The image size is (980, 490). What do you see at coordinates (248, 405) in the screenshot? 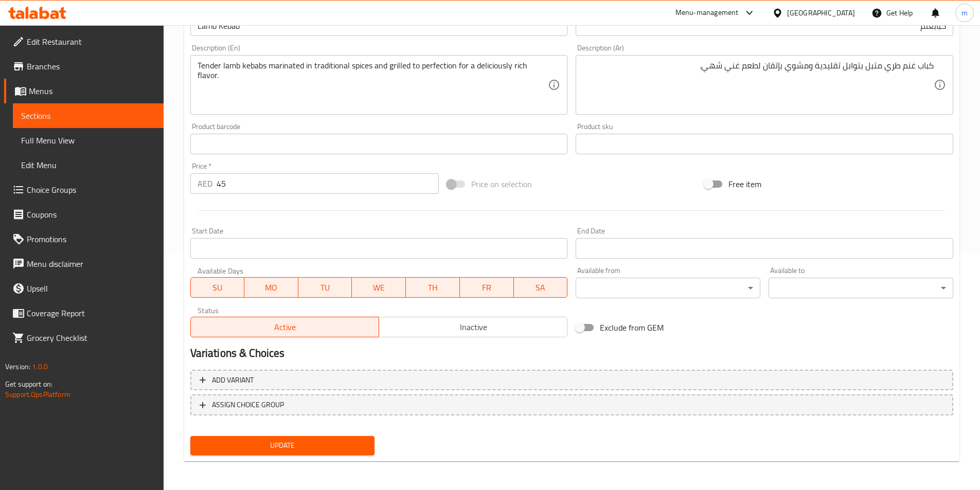
I see `span: ASSIGN CHOICE GROUP` at bounding box center [248, 405].